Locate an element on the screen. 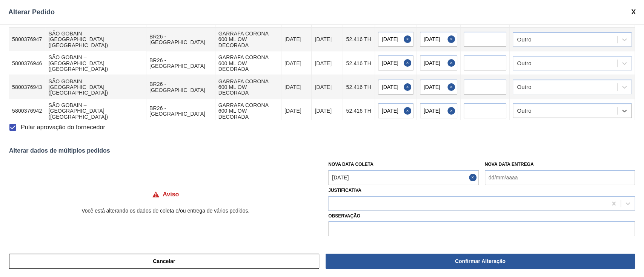 The width and height of the screenshot is (644, 277). font: Aviso is located at coordinates (170, 194).